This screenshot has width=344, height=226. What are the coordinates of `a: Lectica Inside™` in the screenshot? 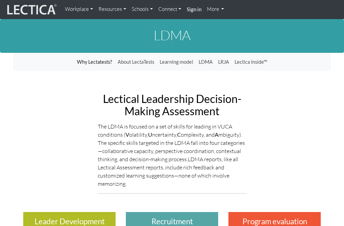 It's located at (250, 62).